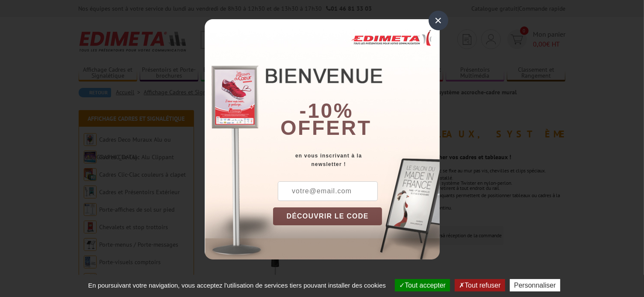 This screenshot has width=644, height=297. What do you see at coordinates (535, 286) in the screenshot?
I see `button: Personnaliser (fenêtre modale)` at bounding box center [535, 286].